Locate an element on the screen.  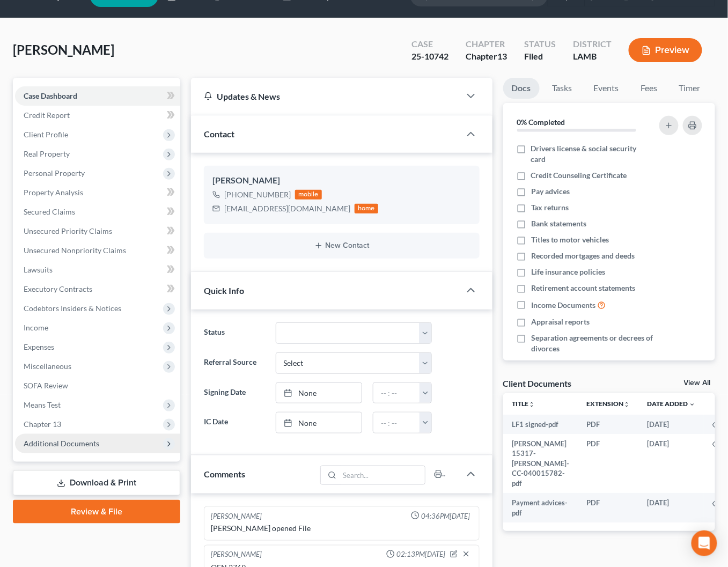
span: Life insurance policies is located at coordinates (568, 272).